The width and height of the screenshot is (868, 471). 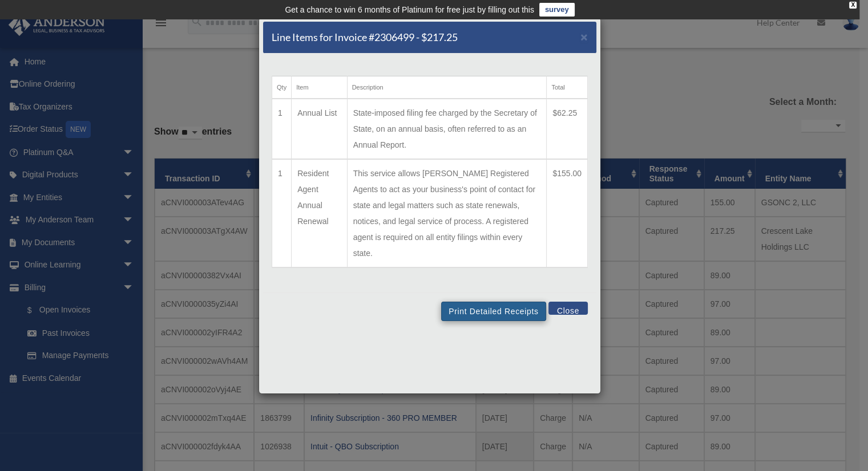 I want to click on th: Qty, so click(x=282, y=88).